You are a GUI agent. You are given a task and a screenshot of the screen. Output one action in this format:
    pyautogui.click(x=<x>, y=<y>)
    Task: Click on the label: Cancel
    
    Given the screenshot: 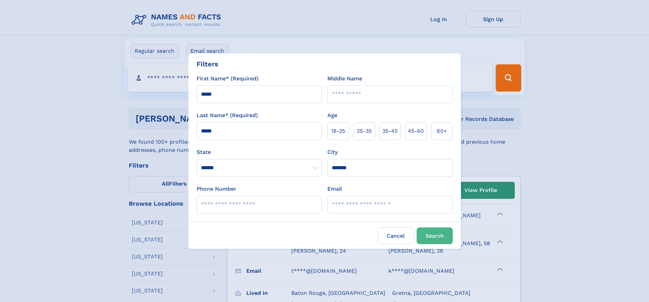 What is the action you would take?
    pyautogui.click(x=396, y=236)
    